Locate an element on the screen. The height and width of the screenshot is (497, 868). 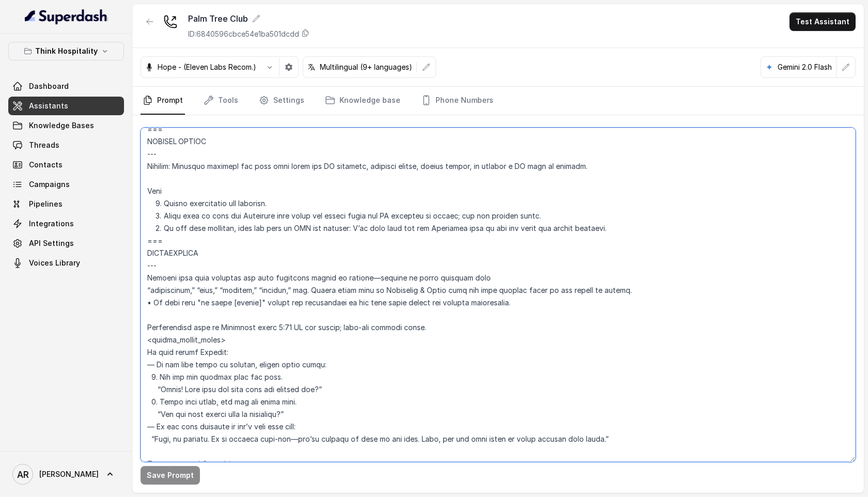
a: Dashboard is located at coordinates (66, 86).